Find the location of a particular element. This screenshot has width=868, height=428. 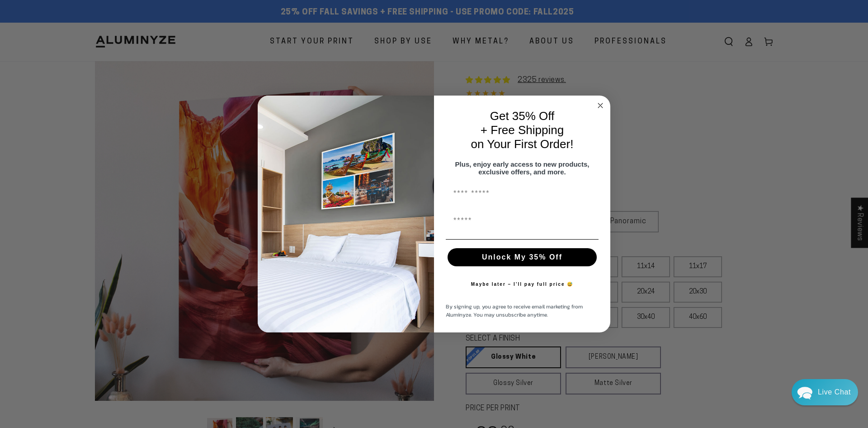

span: By signing up, you agree to receive email marketing from Aluminyze. You may unsubscribe anytime. is located at coordinates (514, 311).